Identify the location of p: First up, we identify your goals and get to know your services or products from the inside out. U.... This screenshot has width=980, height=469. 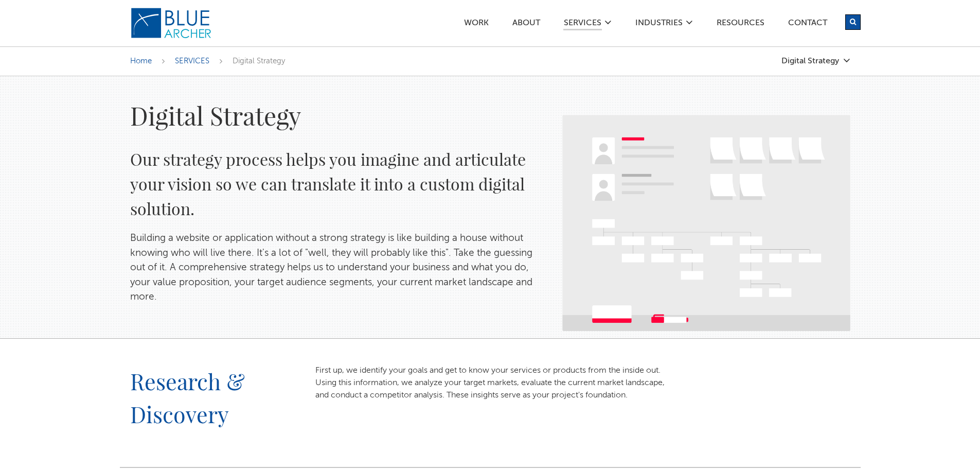
(490, 383).